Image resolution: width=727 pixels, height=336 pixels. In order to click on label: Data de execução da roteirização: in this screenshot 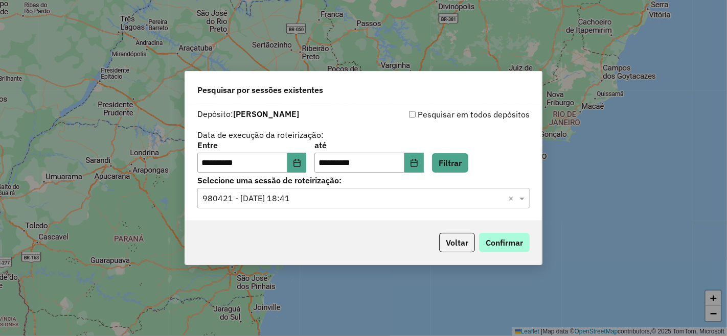, I will do `click(260, 135)`.